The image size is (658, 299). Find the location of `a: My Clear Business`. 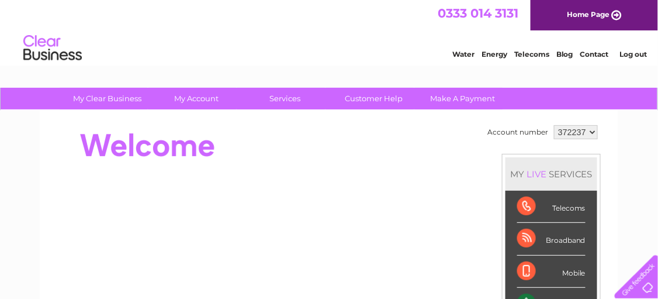

a: My Clear Business is located at coordinates (108, 98).